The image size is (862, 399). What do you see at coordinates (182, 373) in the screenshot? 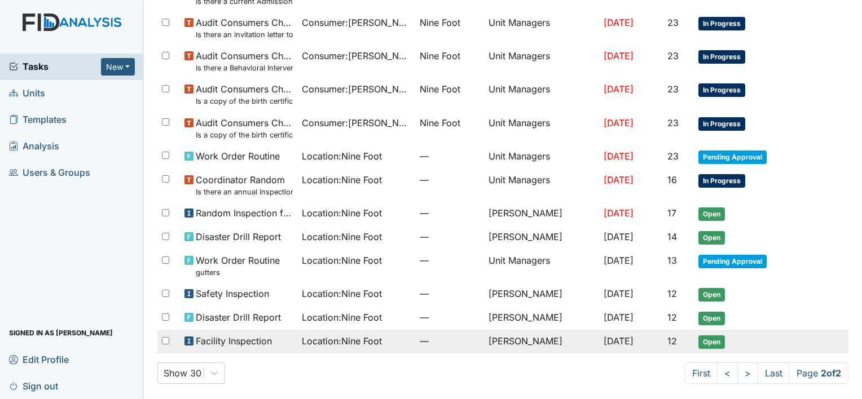
I see `div: Show 30` at bounding box center [182, 373].